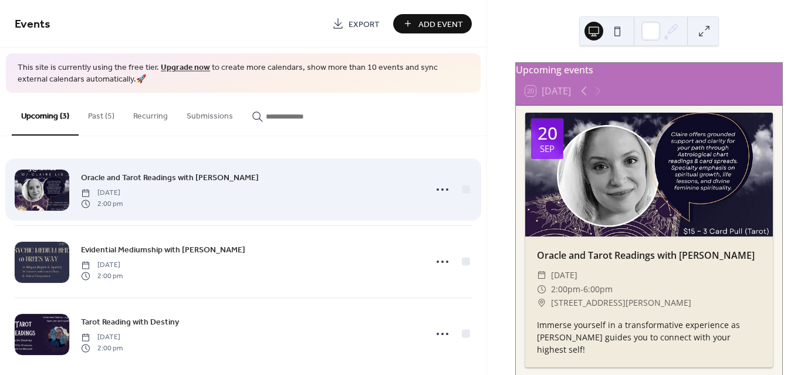  I want to click on a: Upgrade now, so click(185, 67).